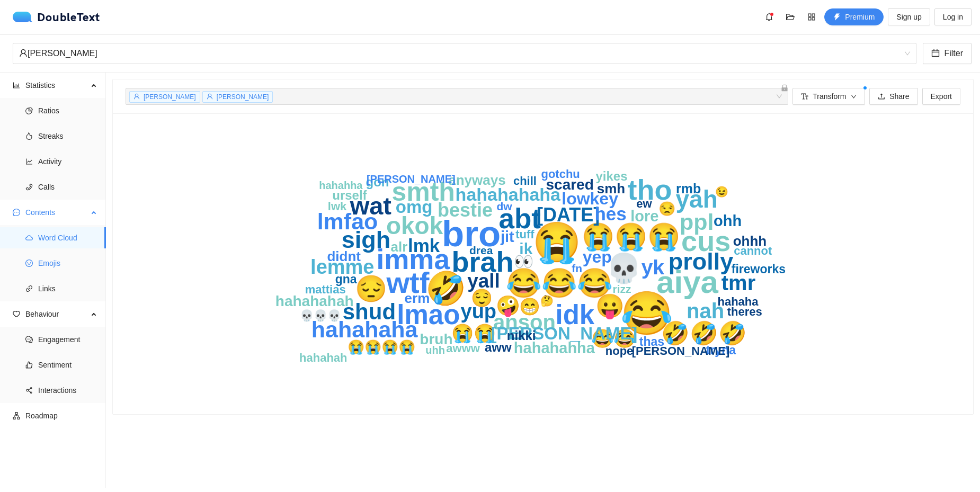  What do you see at coordinates (56, 17) in the screenshot?
I see `div: DoubleText` at bounding box center [56, 17].